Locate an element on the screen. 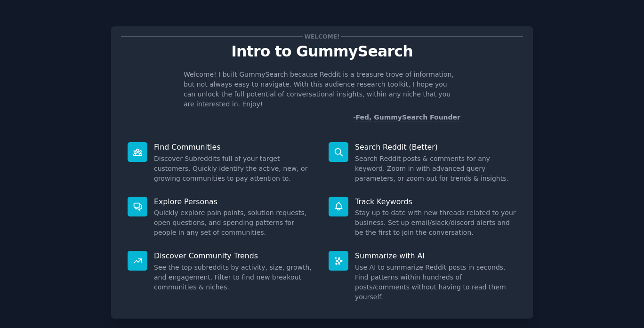 Image resolution: width=644 pixels, height=328 pixels. dd: Use AI to summarize Reddit posts in seconds. Find patterns within hundreds of posts/comments with... is located at coordinates (435, 282).